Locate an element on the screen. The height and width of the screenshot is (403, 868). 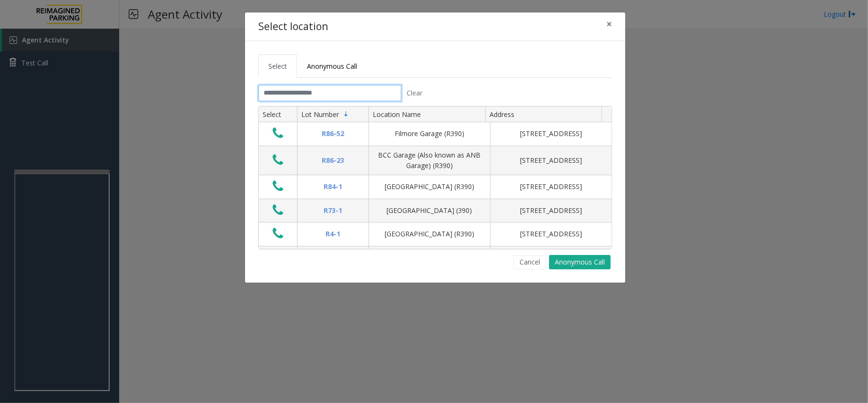
div: R86-23 is located at coordinates (333, 160).